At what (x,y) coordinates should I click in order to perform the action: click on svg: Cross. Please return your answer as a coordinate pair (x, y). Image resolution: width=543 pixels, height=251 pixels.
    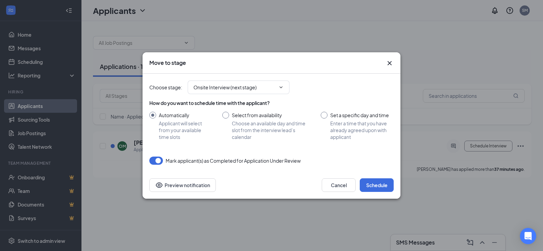
    Looking at the image, I should click on (390, 63).